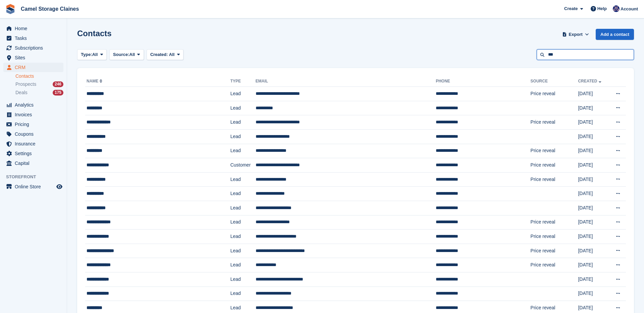 This screenshot has width=644, height=313. Describe the element at coordinates (35, 154) in the screenshot. I see `span: Settings` at that location.